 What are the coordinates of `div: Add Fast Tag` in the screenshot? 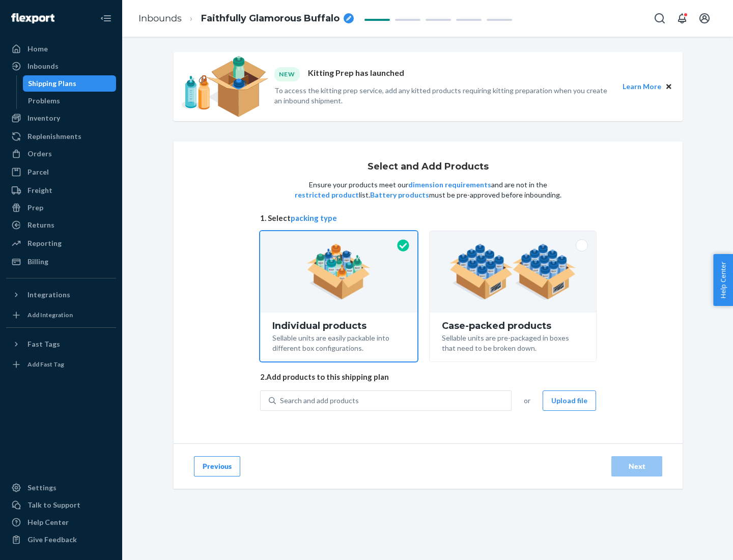 It's located at (46, 364).